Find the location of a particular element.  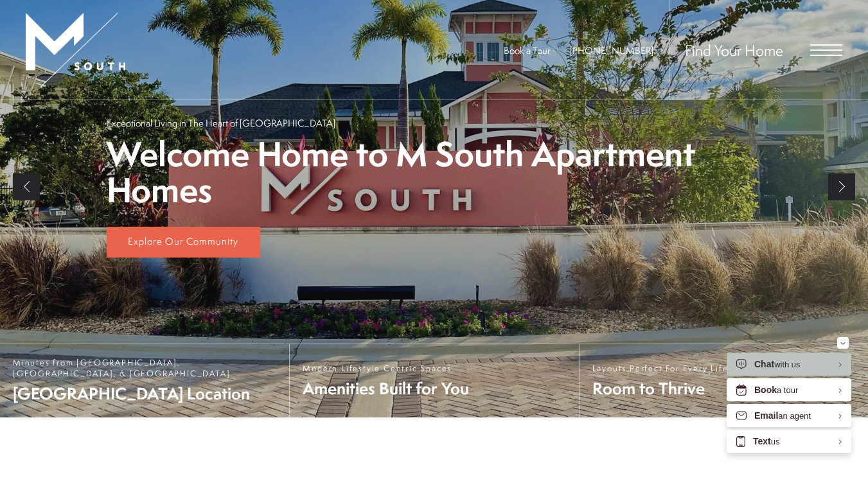

a: Layouts Perfect For Every Lifestyle is located at coordinates (724, 381).